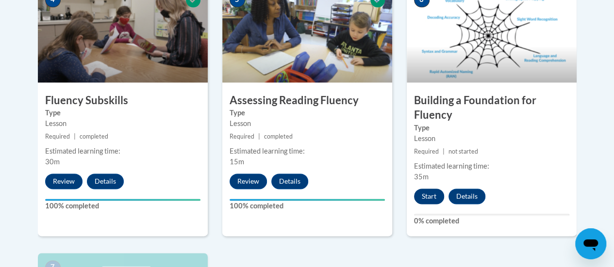 The height and width of the screenshot is (267, 614). Describe the element at coordinates (52, 162) in the screenshot. I see `span: 30m` at that location.